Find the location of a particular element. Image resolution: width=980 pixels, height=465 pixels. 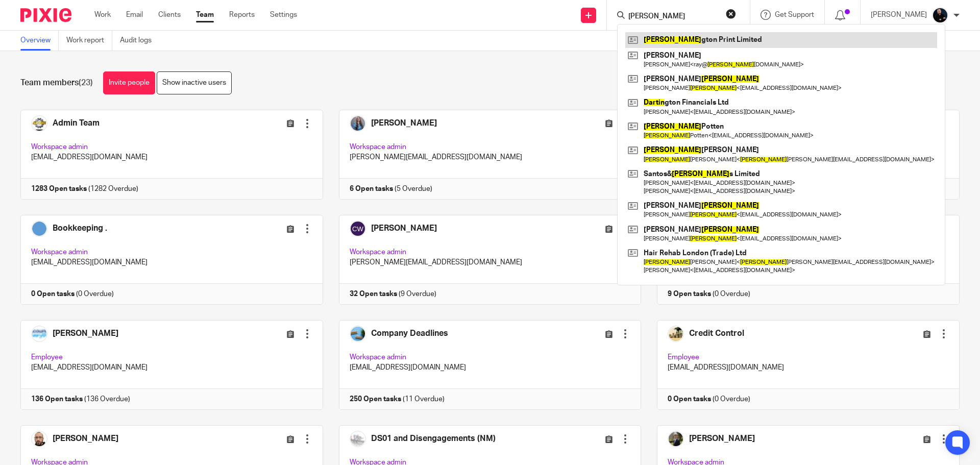

a: Work is located at coordinates (103, 15).